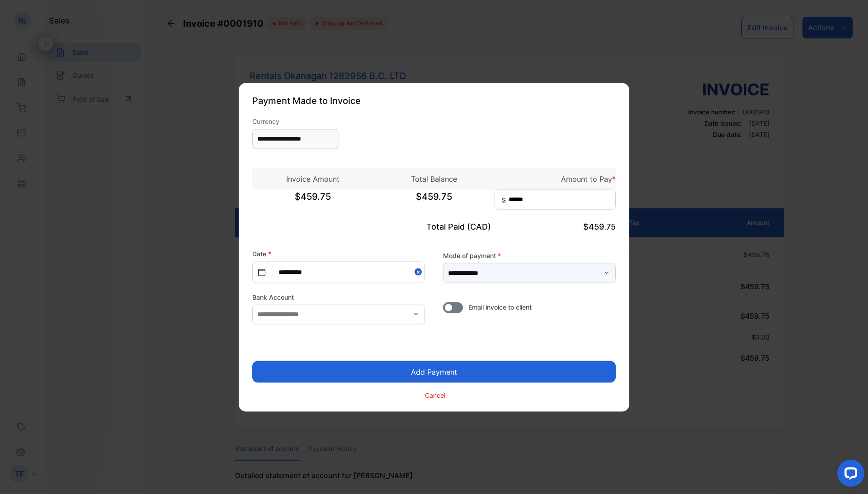 Image resolution: width=868 pixels, height=494 pixels. What do you see at coordinates (420, 272) in the screenshot?
I see `button: Close` at bounding box center [420, 272].